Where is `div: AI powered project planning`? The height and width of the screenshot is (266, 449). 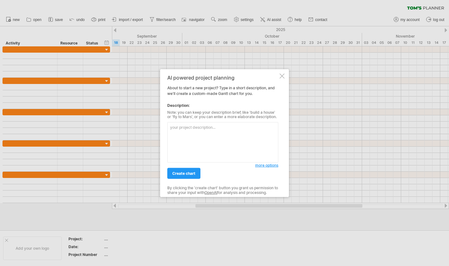
div: AI powered project planning is located at coordinates (223, 77).